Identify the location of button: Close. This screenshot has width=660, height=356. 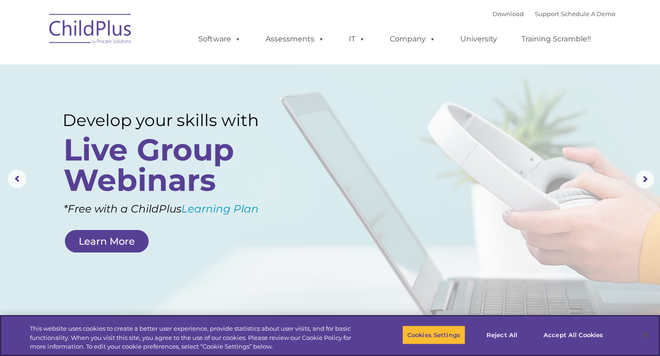
(645, 335).